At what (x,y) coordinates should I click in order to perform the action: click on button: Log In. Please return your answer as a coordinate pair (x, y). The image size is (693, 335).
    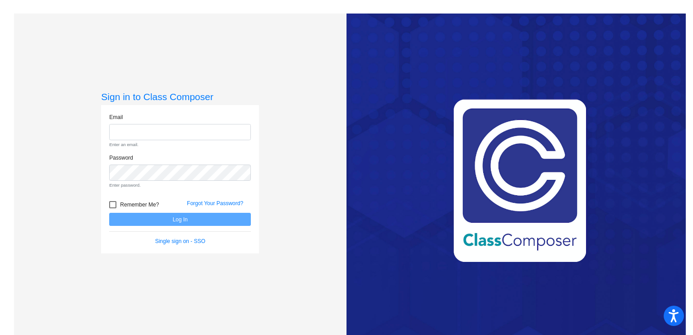
    Looking at the image, I should click on (180, 219).